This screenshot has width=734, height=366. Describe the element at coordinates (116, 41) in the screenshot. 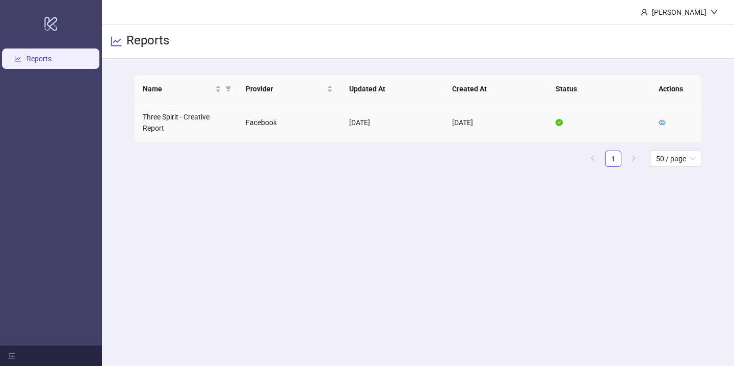

I see `span: line-chart` at that location.